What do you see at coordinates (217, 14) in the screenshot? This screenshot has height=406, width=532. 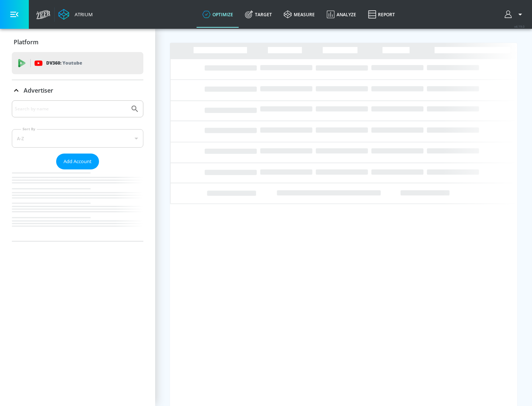 I see `a: optimize` at bounding box center [217, 14].